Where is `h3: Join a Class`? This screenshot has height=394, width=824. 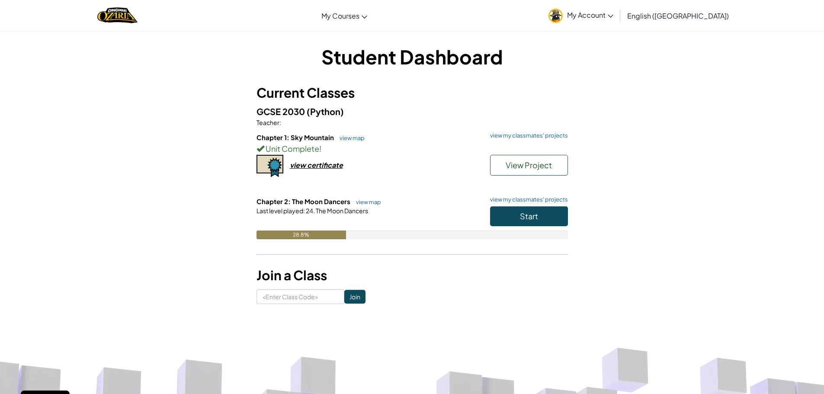 h3: Join a Class is located at coordinates (412, 275).